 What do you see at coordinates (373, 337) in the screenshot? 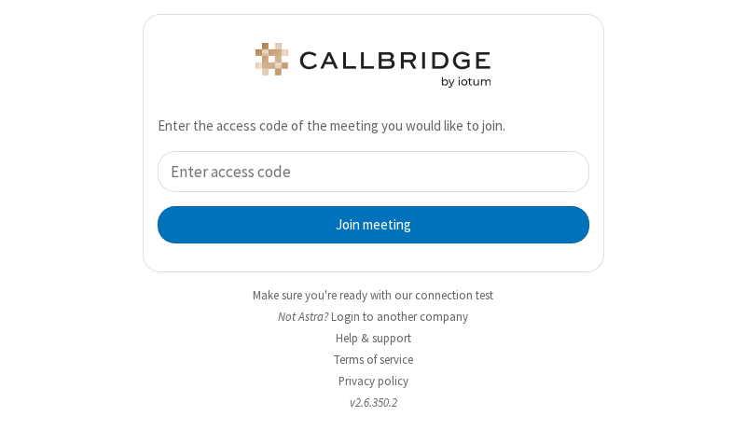
I see `a: Help & support` at bounding box center [373, 337].